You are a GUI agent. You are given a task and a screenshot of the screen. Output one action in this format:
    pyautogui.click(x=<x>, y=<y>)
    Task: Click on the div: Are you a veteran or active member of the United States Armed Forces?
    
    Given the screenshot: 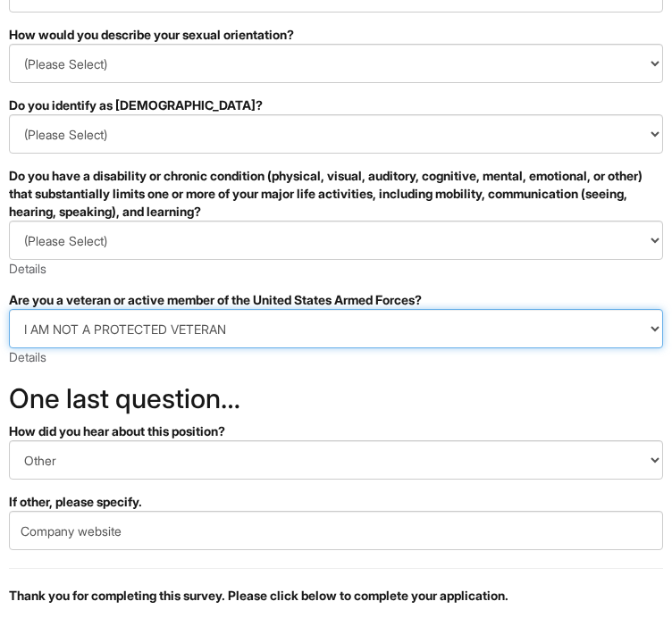 What is the action you would take?
    pyautogui.click(x=336, y=300)
    